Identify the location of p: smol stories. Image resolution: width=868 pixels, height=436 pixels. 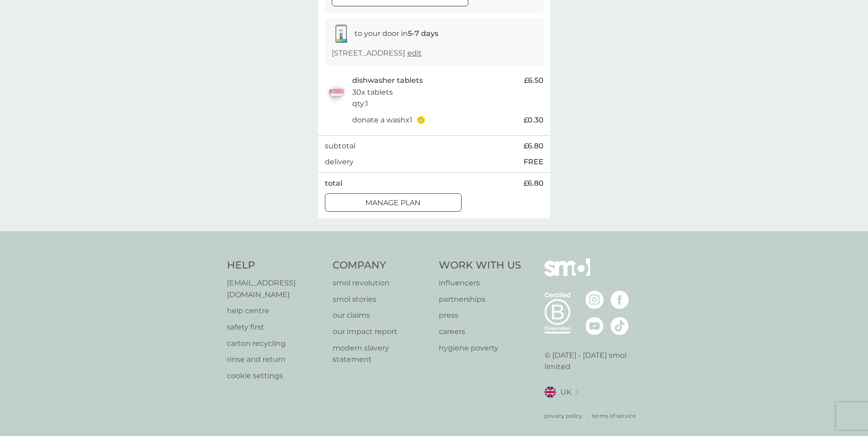
(381, 299).